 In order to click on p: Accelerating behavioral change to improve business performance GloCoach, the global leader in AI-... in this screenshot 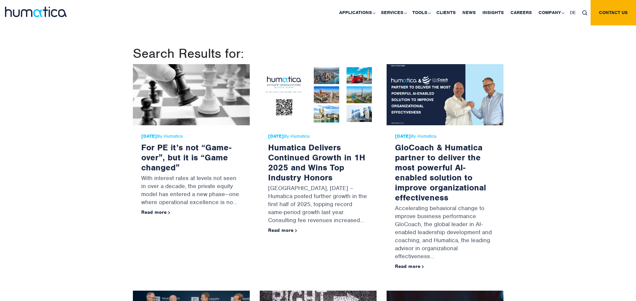, I will do `click(445, 233)`.